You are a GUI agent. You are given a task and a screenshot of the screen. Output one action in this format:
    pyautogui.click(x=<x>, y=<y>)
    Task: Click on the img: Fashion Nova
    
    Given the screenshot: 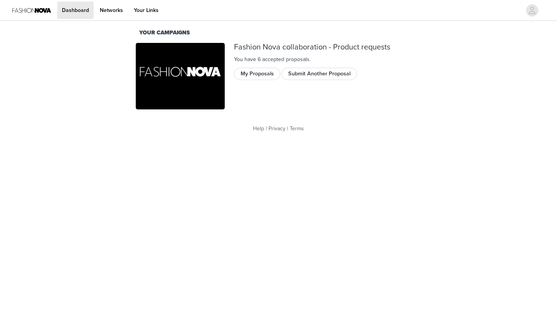 What is the action you would take?
    pyautogui.click(x=180, y=76)
    